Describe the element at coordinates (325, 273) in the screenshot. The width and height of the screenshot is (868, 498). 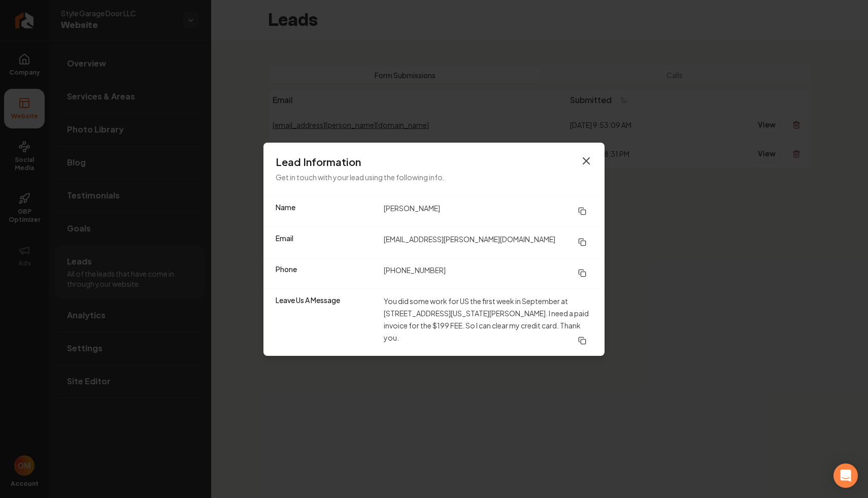
I see `dt: Phone` at that location.